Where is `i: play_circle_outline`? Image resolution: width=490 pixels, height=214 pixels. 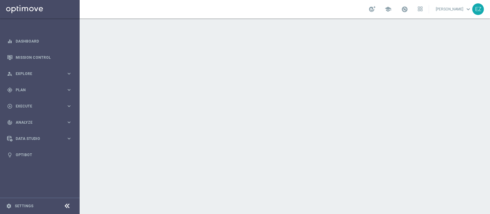 i: play_circle_outline is located at coordinates (10, 106).